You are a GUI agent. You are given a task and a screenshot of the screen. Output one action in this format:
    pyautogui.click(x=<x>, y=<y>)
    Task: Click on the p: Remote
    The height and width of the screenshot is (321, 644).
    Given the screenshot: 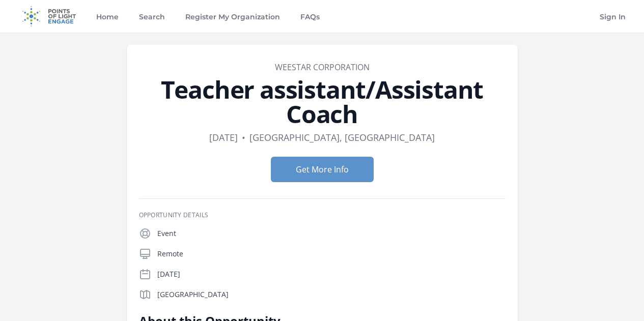 What is the action you would take?
    pyautogui.click(x=331, y=253)
    